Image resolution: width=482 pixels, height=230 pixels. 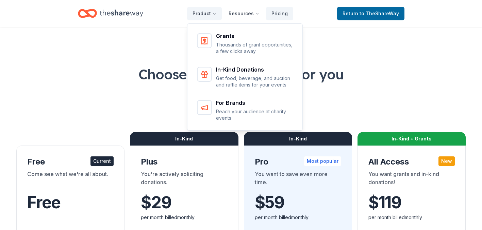 I want to click on span: $ 59, so click(x=269, y=203).